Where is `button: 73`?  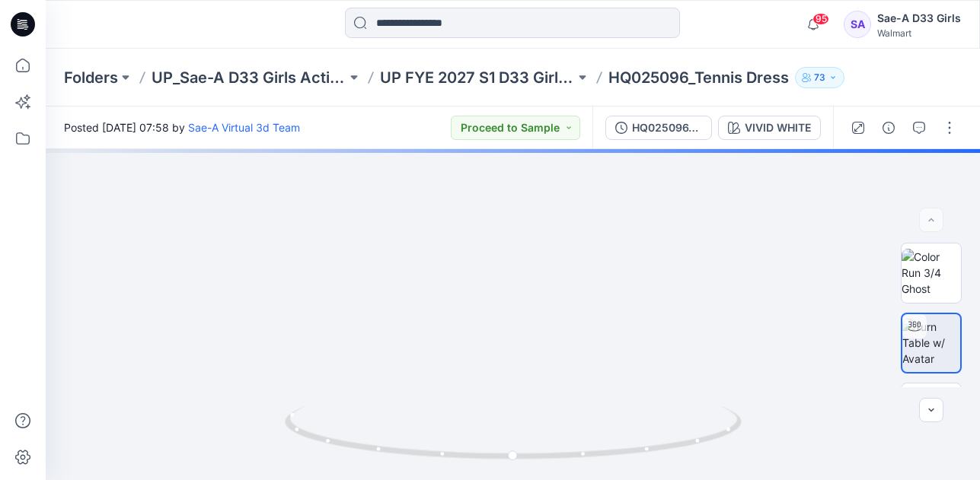
button: 73 is located at coordinates (819, 77).